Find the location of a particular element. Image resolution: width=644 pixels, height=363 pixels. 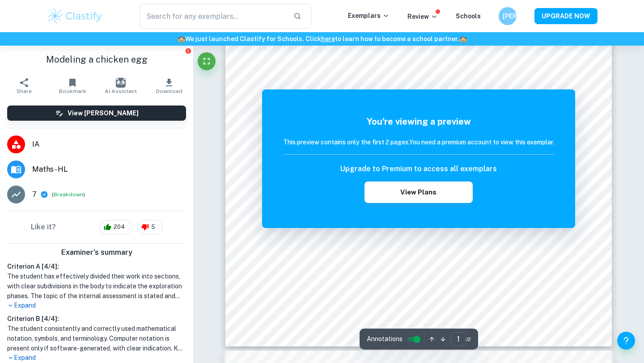

h6: Criterion A [ 4 / 4 ]: is located at coordinates (96, 267).